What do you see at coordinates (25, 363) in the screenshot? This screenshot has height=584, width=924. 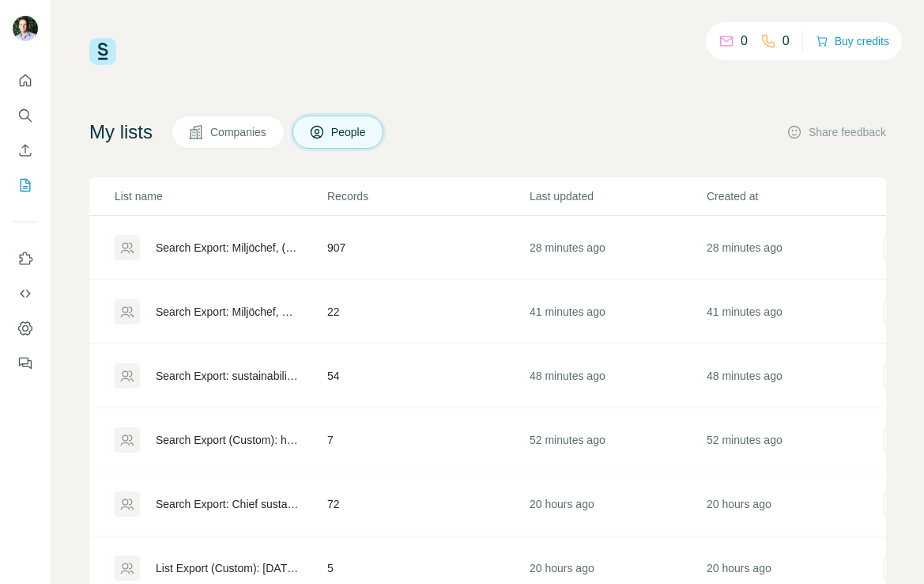 I see `button: Feedback` at bounding box center [25, 363].